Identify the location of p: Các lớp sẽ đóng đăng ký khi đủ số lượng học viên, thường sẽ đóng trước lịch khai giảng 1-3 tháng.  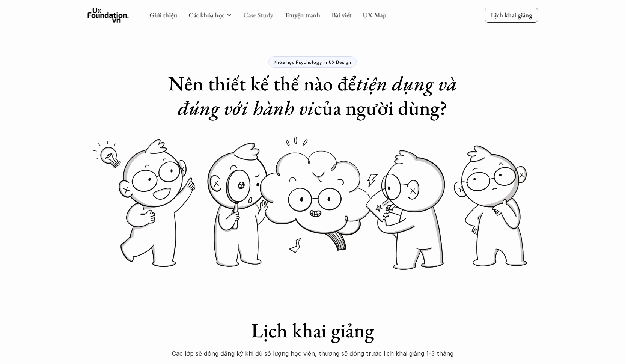
(313, 353).